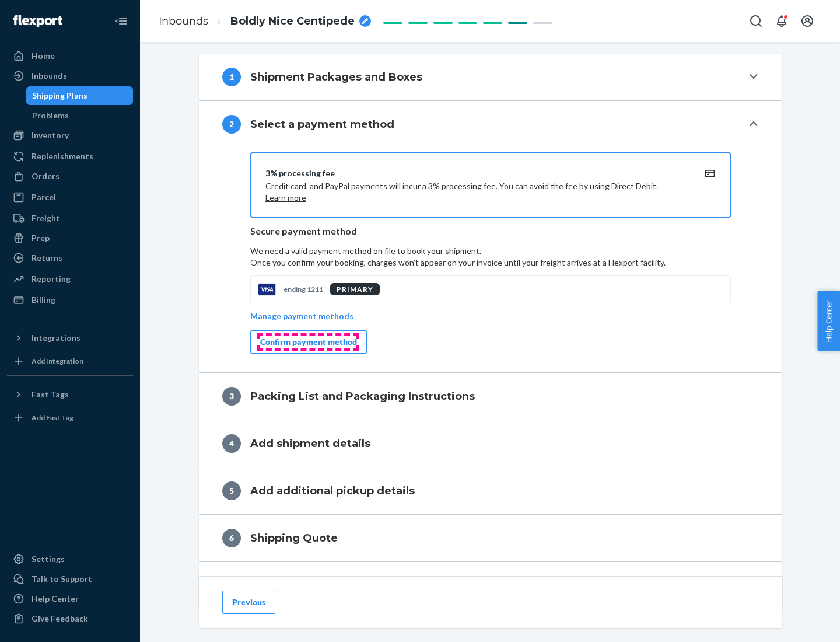 The height and width of the screenshot is (642, 840). I want to click on button: 5Add additional pickup details, so click(491, 491).